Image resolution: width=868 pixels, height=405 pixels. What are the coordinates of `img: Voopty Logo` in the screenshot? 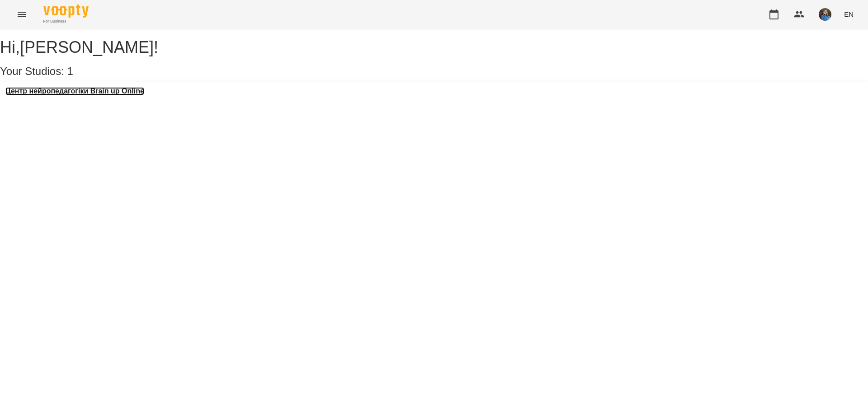 It's located at (66, 11).